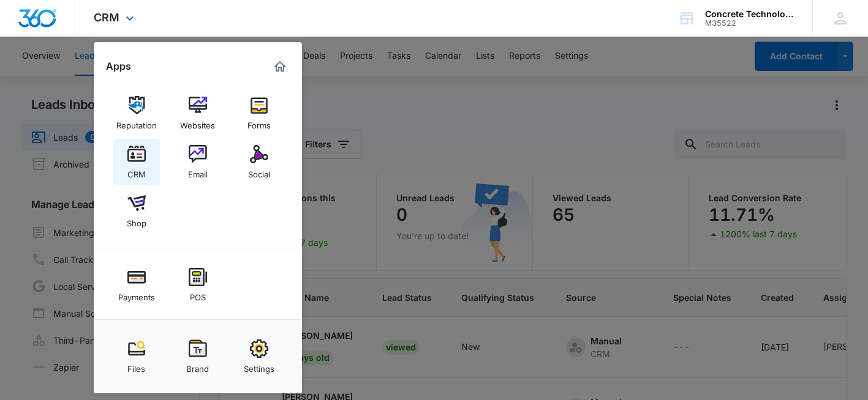 This screenshot has width=868, height=400. What do you see at coordinates (259, 366) in the screenshot?
I see `div: Settings` at bounding box center [259, 366].